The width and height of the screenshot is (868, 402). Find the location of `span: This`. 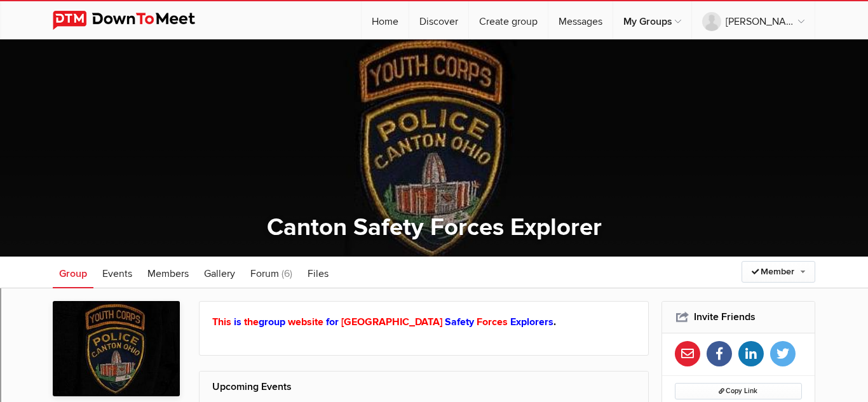

span: This is located at coordinates (221, 322).